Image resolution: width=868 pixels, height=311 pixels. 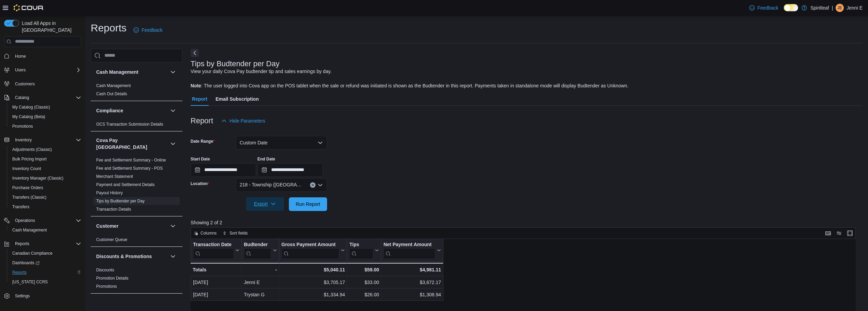 What do you see at coordinates (43, 296) in the screenshot?
I see `button: Settings` at bounding box center [43, 296].